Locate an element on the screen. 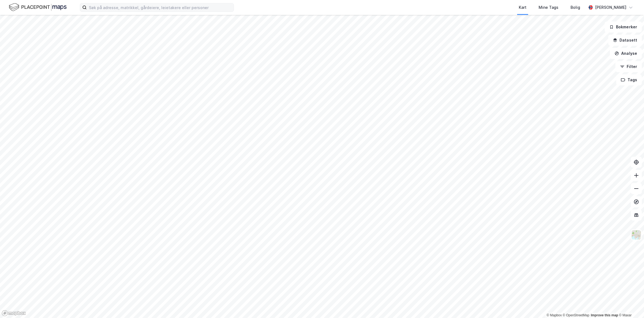  img: logo.f888ab2527a4732fd821a326f86c7f29.svg is located at coordinates (38, 7).